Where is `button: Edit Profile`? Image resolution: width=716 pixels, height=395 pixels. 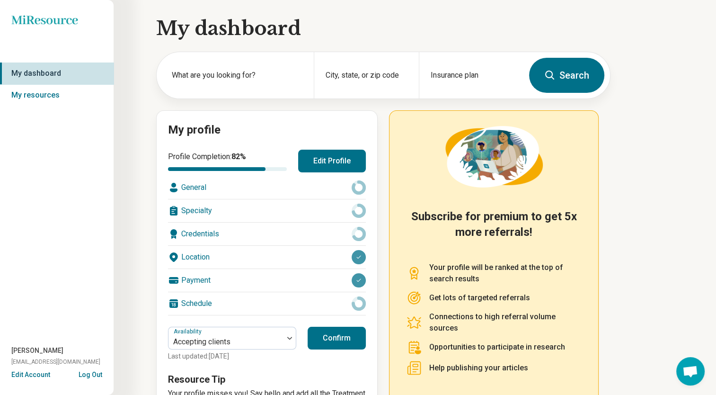
button: Edit Profile is located at coordinates (332, 161).